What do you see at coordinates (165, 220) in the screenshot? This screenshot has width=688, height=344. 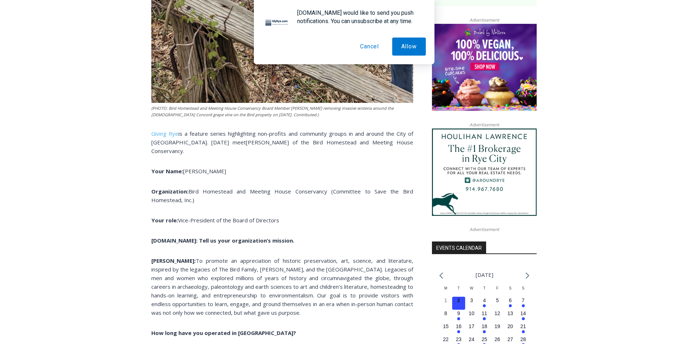 I see `b: Your role:` at bounding box center [165, 220].